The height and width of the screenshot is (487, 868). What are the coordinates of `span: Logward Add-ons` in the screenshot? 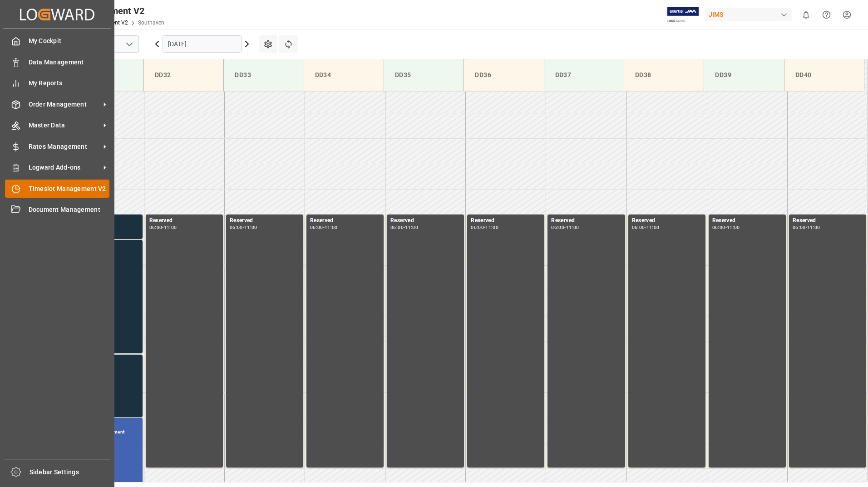 It's located at (64, 167).